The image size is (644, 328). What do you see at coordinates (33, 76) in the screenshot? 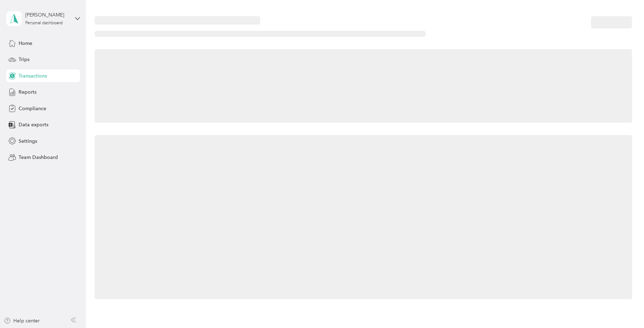
I see `span: Transactions` at bounding box center [33, 76].